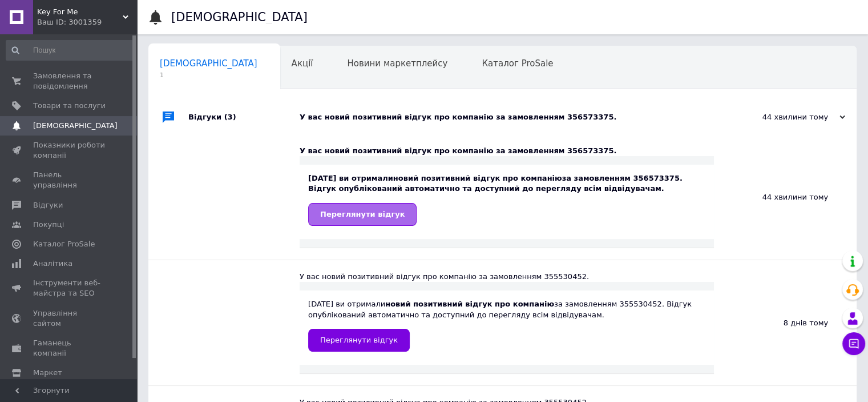 The image size is (868, 402). What do you see at coordinates (69, 180) in the screenshot?
I see `span: Панель управління` at bounding box center [69, 180].